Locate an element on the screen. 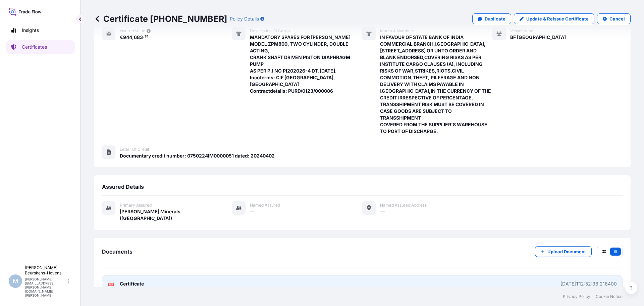  span: Assured Details is located at coordinates (123, 187).